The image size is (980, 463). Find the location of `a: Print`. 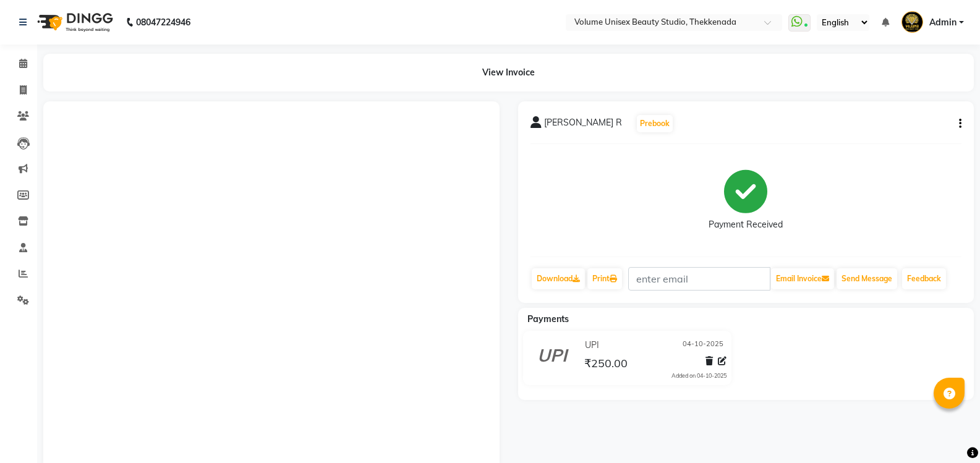

a: Print is located at coordinates (605, 279).